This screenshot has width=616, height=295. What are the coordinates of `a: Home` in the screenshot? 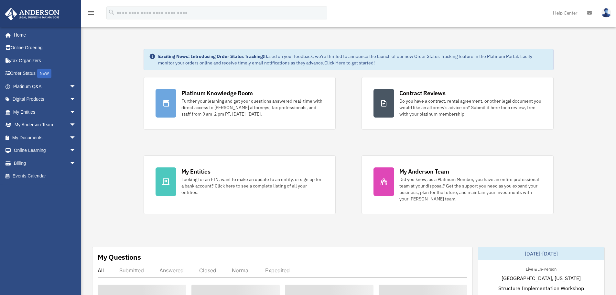 It's located at (43, 35).